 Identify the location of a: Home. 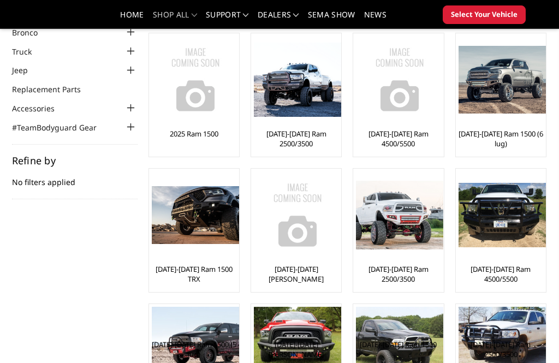
(131, 19).